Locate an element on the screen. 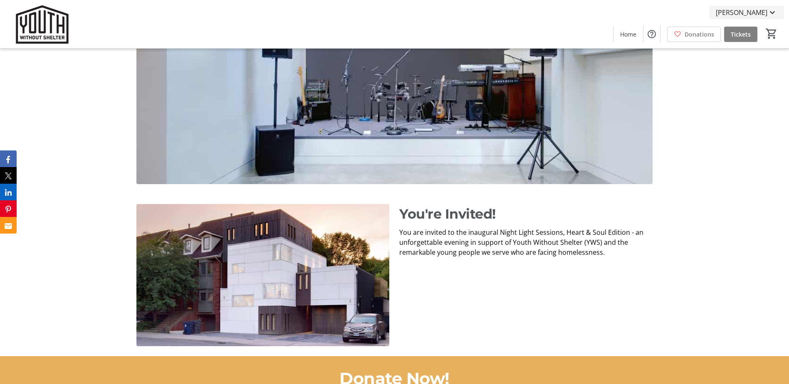  span: Donations is located at coordinates (699, 34).